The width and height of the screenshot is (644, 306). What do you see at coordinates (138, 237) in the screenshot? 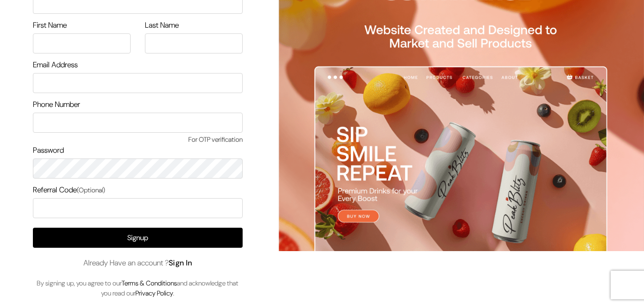
I see `button: Signup` at bounding box center [138, 237].